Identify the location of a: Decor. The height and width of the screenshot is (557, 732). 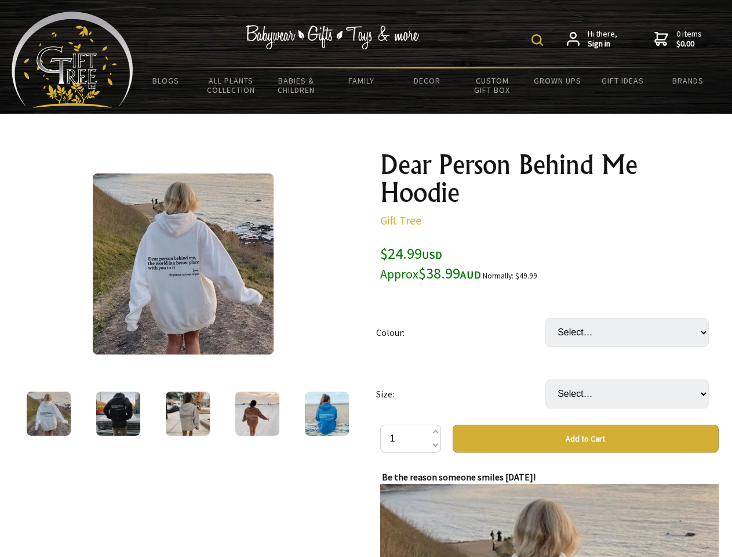
(427, 81).